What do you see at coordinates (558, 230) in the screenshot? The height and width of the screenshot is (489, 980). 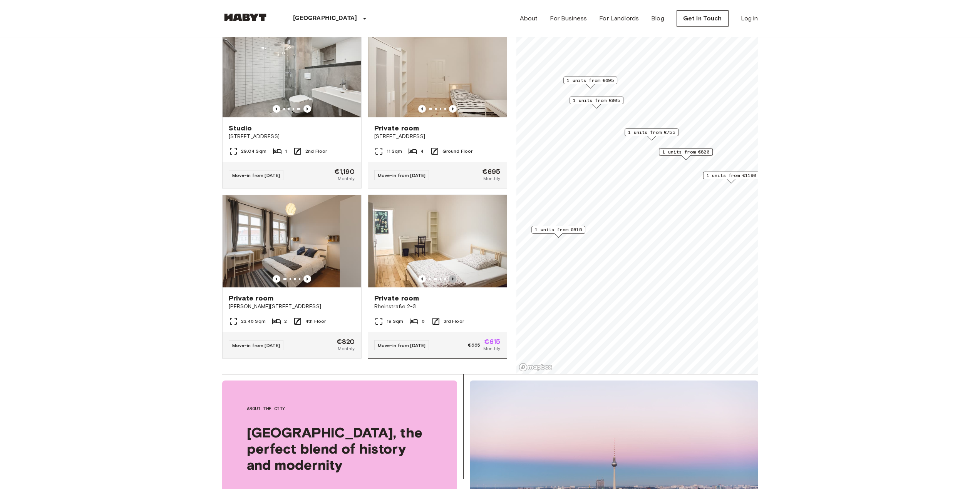 I see `span: 1 units from €615` at bounding box center [558, 230].